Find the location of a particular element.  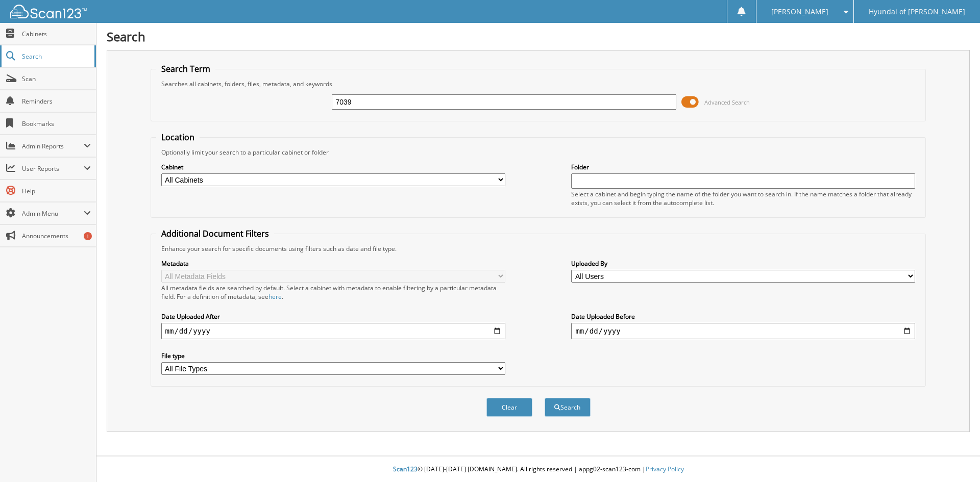

span: Search is located at coordinates (56, 56).